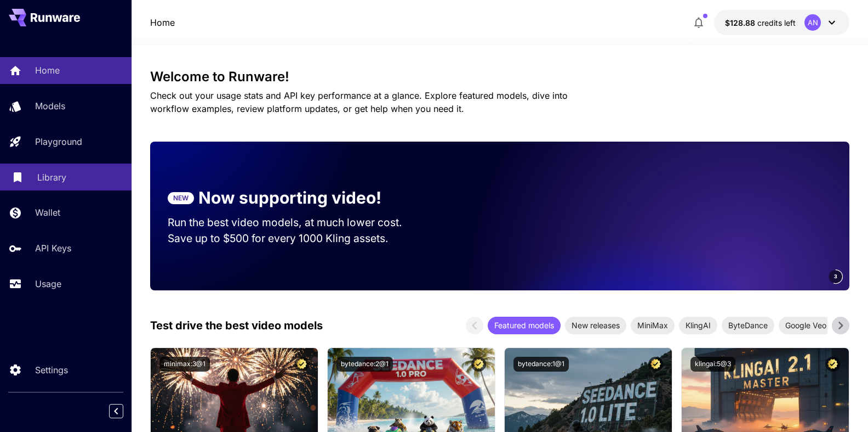 This screenshot has height=432, width=868. I want to click on div: AN, so click(813, 22).